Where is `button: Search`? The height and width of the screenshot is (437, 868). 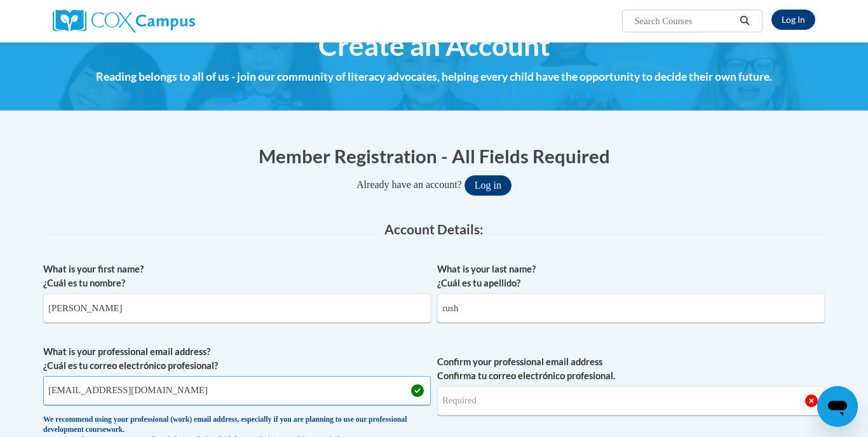 button: Search is located at coordinates (745, 21).